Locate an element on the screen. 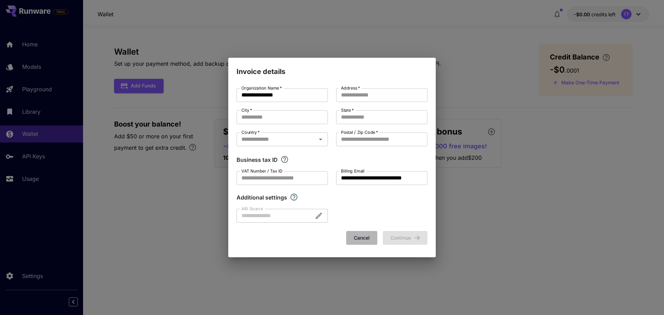 This screenshot has height=315, width=664. label: AIR Source is located at coordinates (252, 208).